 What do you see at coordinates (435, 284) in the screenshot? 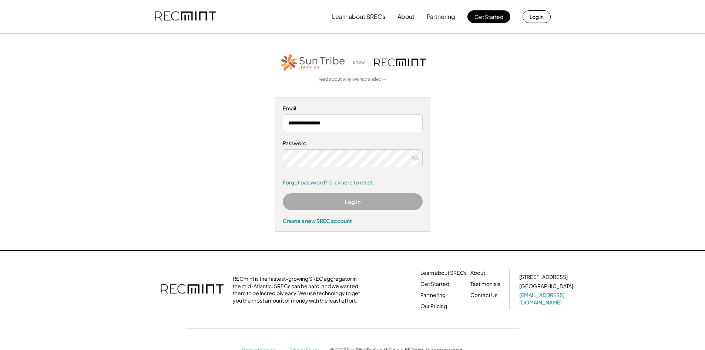
I see `a: Get Started` at bounding box center [435, 284].